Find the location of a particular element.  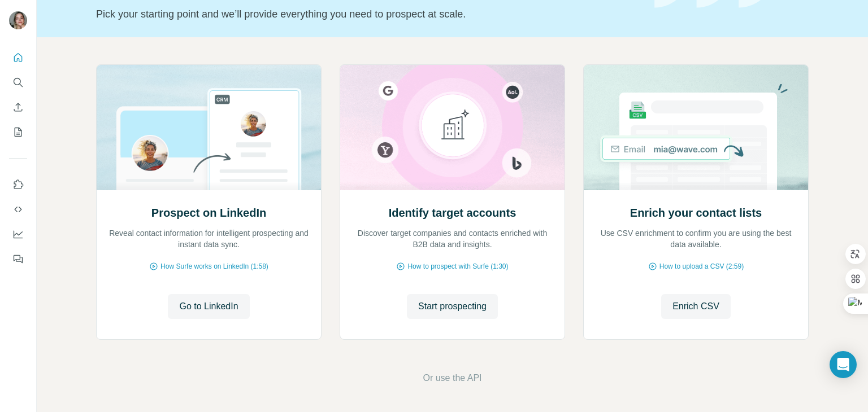

img: Avatar is located at coordinates (18, 20).